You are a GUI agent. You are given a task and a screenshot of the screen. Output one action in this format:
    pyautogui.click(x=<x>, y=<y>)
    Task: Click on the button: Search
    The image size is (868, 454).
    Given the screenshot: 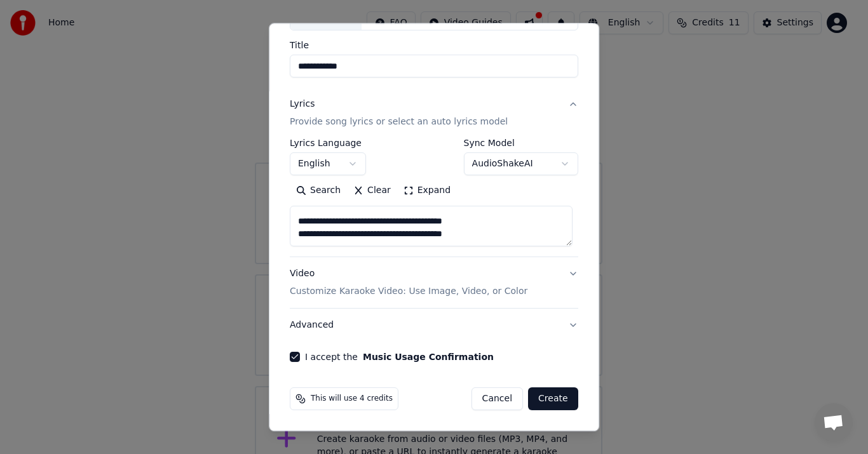 What is the action you would take?
    pyautogui.click(x=318, y=191)
    